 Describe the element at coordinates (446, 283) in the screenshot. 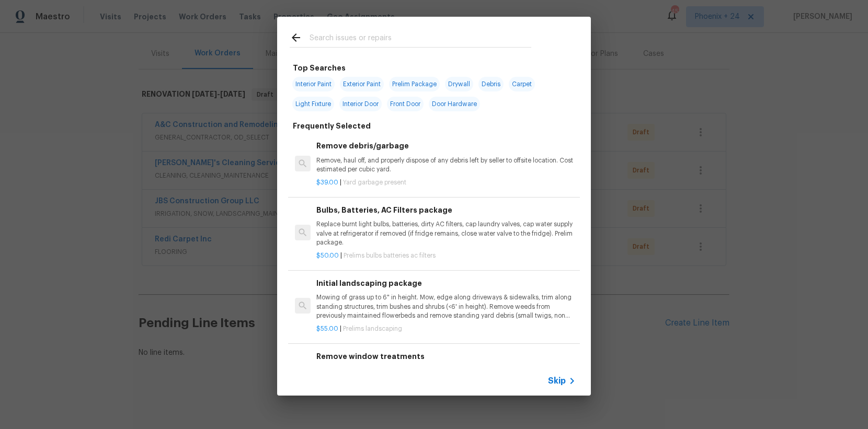

I see `h6: Initial landscaping package` at that location.